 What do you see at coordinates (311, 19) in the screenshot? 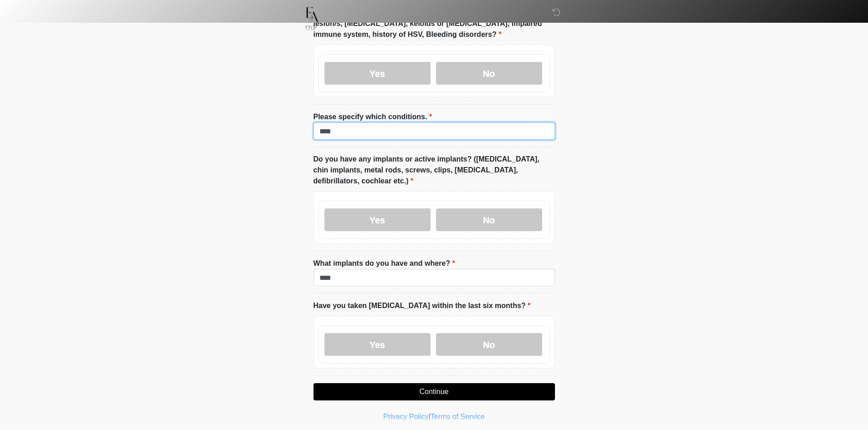
I see `img: Etch Aesthetics Logo` at bounding box center [311, 19].